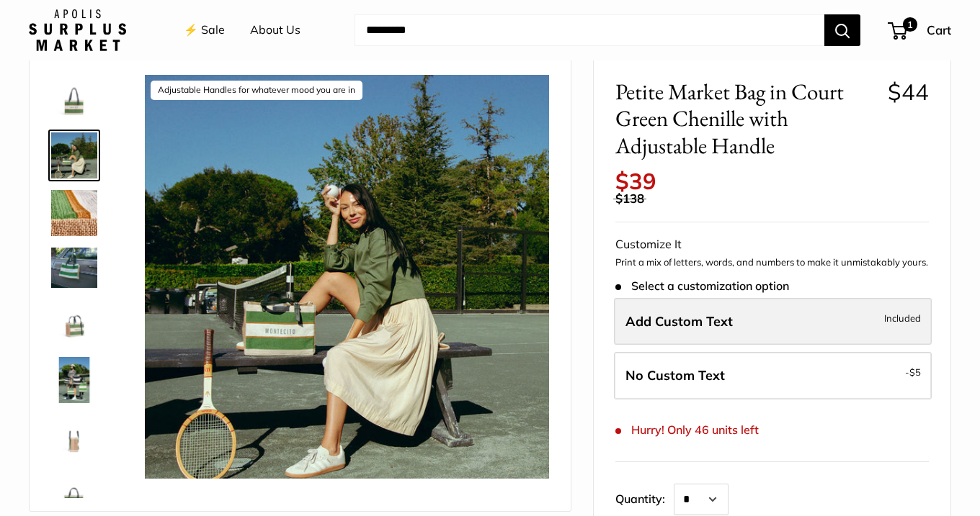  Describe the element at coordinates (746, 119) in the screenshot. I see `span: Petite Market Bag in Court Green Chenille with Adjustable Handle` at that location.